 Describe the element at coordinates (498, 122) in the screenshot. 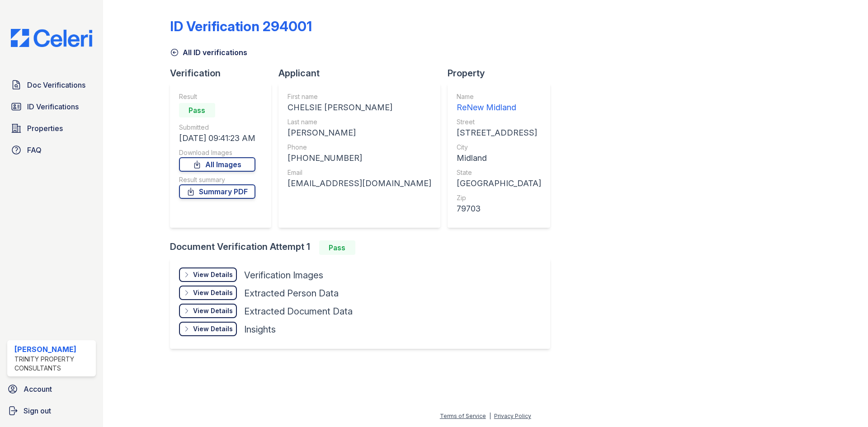

I see `div: Street` at that location.